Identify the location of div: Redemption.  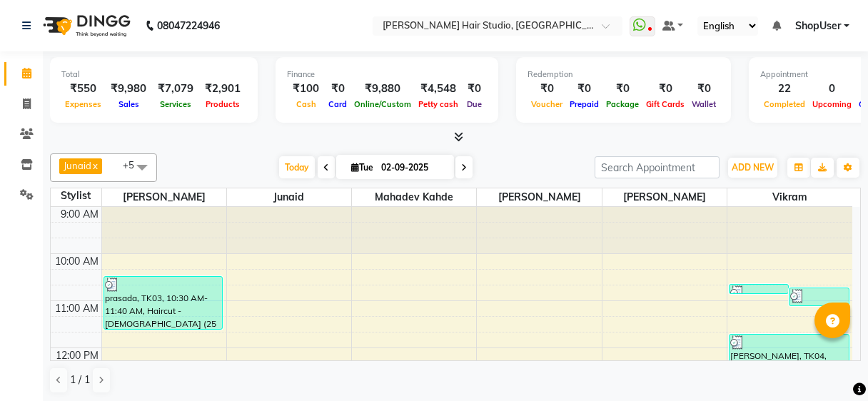
(623, 75).